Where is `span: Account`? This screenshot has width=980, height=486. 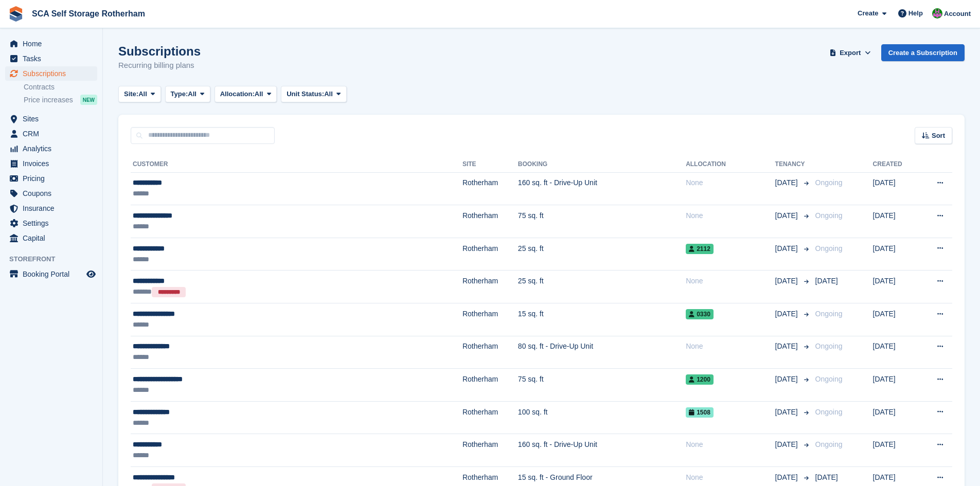 span: Account is located at coordinates (957, 14).